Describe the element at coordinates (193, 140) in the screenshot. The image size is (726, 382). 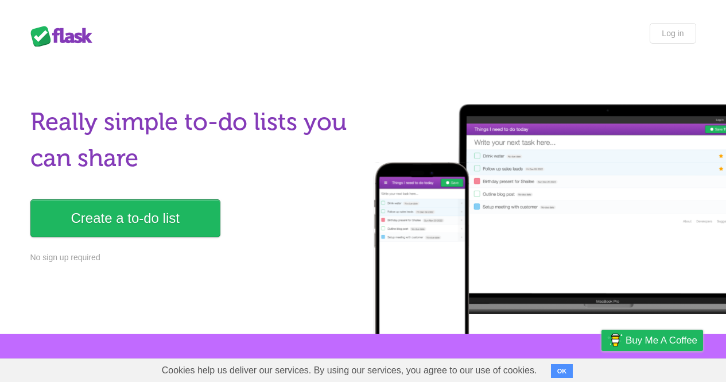
I see `h1: Really simple to-do lists you can share` at that location.